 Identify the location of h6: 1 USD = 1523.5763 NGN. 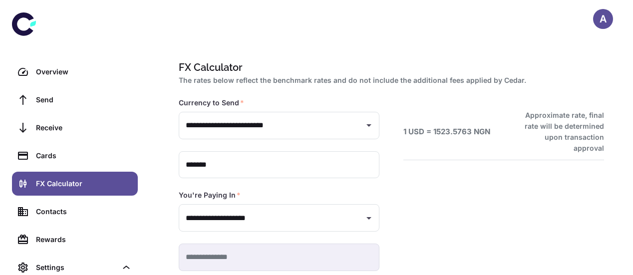
(446, 132).